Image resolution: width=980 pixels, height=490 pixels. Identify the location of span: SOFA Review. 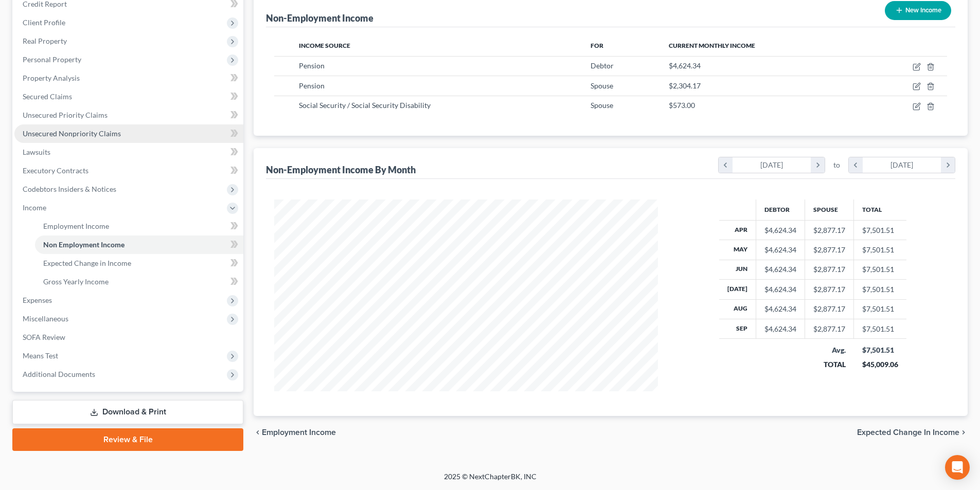
(43, 337).